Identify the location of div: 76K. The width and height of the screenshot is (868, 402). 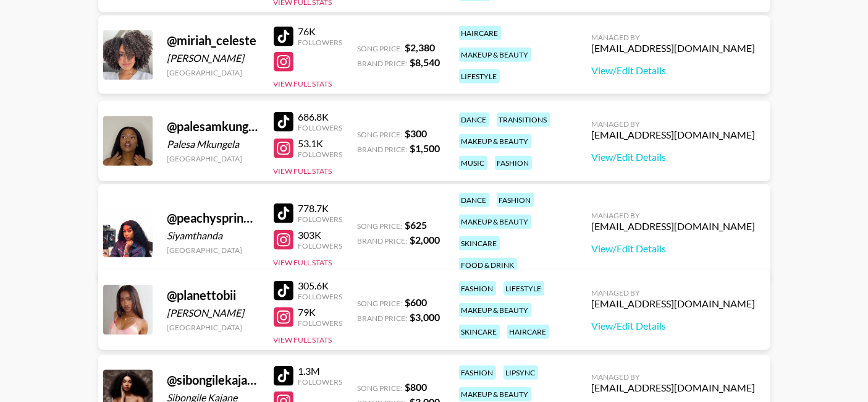
(321, 32).